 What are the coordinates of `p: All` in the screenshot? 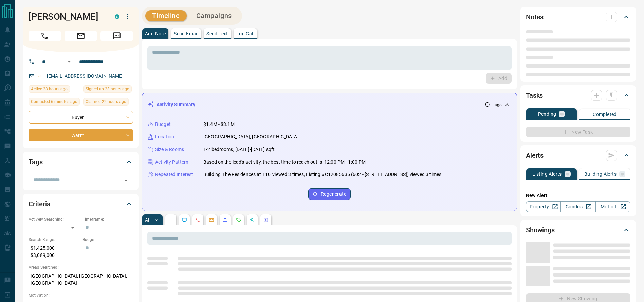 It's located at (147, 220).